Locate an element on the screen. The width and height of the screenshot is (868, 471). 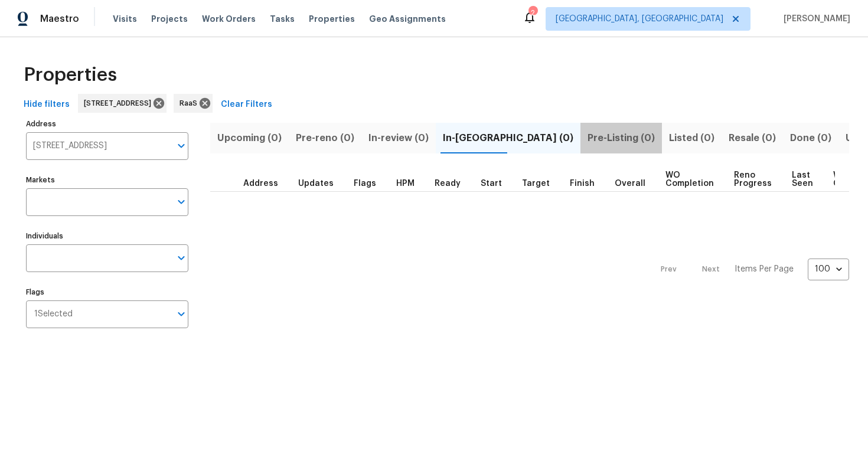
span: Upcoming (0) is located at coordinates (249, 138).